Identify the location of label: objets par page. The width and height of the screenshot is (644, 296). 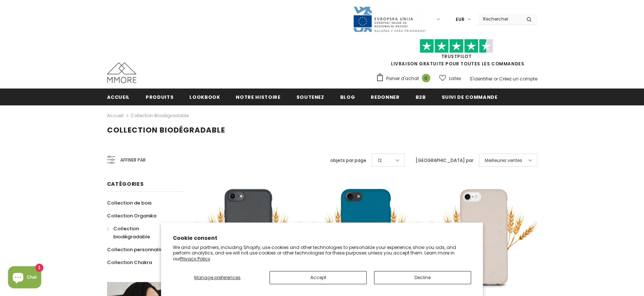
(348, 161).